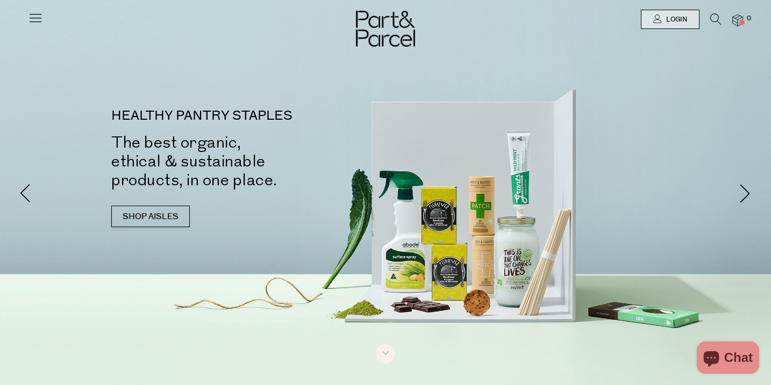  Describe the element at coordinates (728, 359) in the screenshot. I see `inbox-online-store-chat: Shopify online store chat` at that location.